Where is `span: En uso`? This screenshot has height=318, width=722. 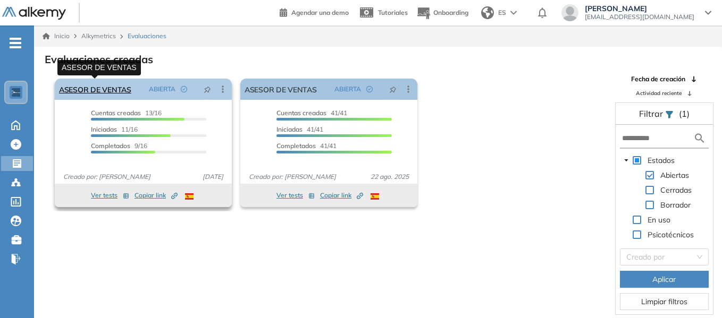 span: En uso is located at coordinates (659, 220).